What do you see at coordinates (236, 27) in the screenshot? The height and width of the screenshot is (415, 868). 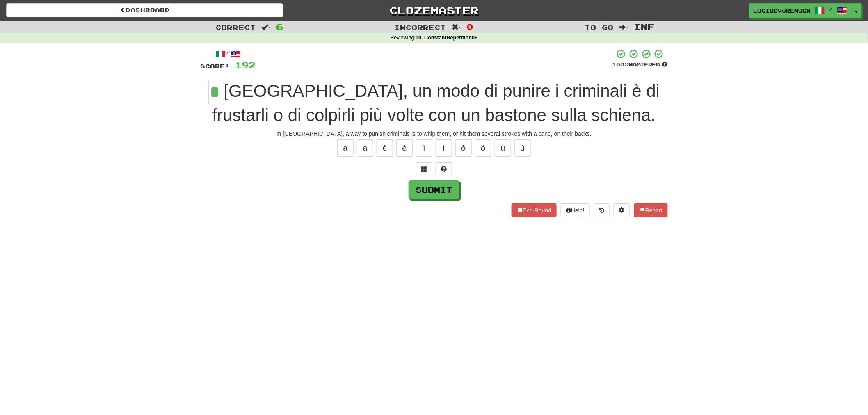 I see `span: Correct` at bounding box center [236, 27].